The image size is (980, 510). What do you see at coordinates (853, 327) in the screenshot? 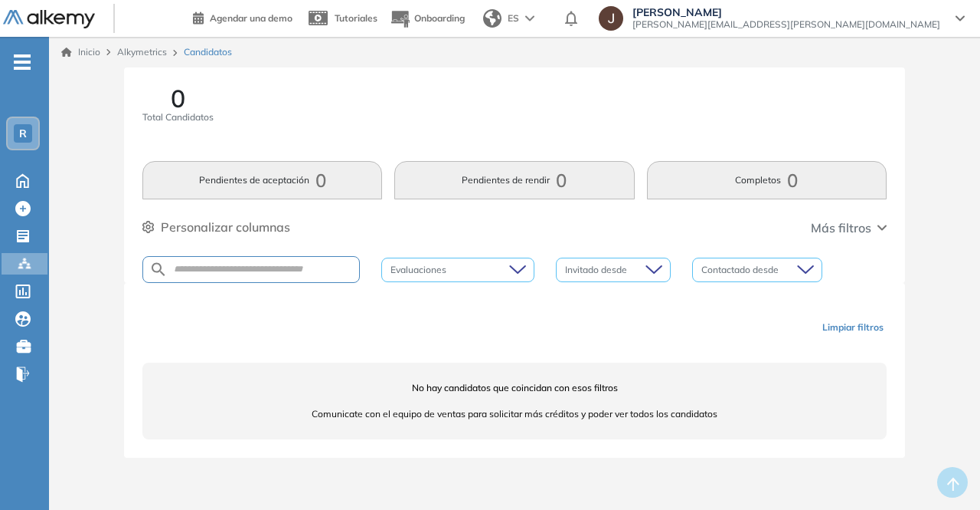
I see `button: Limpiar filtros` at bounding box center [853, 327].